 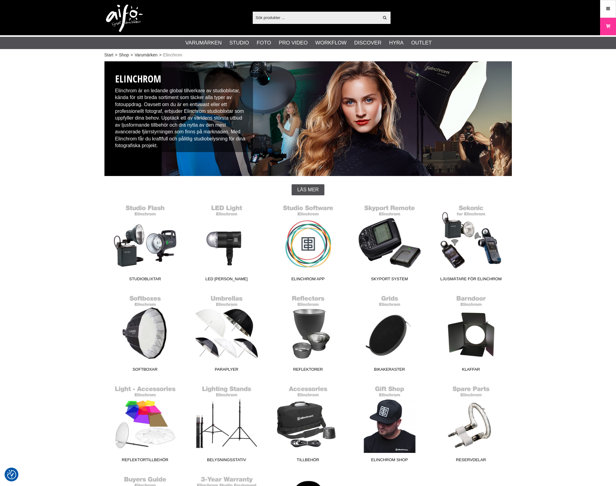 What do you see at coordinates (390, 243) in the screenshot?
I see `a: Skyport System` at bounding box center [390, 243].